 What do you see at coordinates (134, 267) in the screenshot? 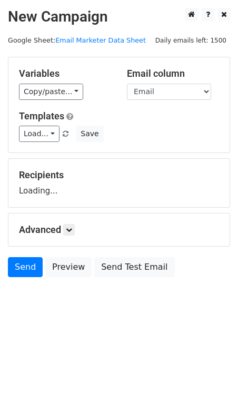
I see `a: Send Test Email` at bounding box center [134, 267].